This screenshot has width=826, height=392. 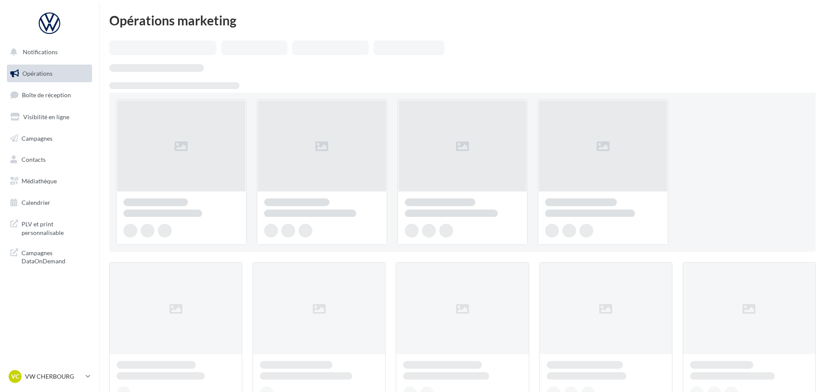 What do you see at coordinates (55, 256) in the screenshot?
I see `span: Campagnes DataOnDemand` at bounding box center [55, 256].